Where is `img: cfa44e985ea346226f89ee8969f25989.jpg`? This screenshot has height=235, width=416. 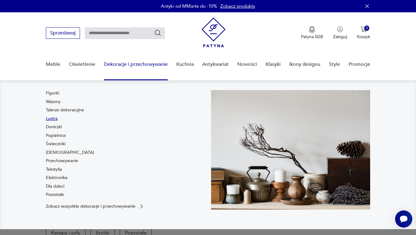
img: cfa44e985ea346226f89ee8969f25989.jpg is located at coordinates (290, 150).